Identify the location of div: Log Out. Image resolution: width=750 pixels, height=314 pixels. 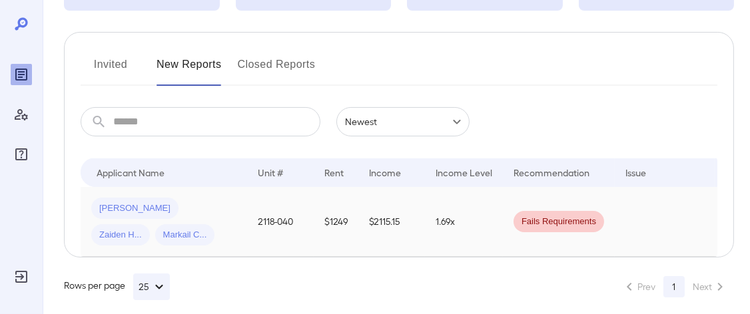
(21, 277).